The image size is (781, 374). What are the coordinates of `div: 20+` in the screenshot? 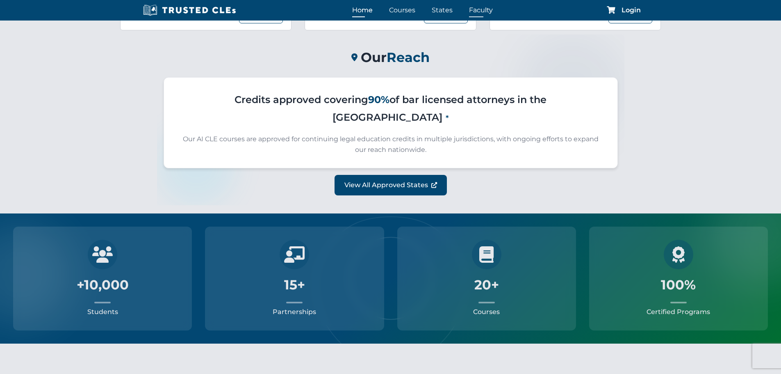 It's located at (487, 284).